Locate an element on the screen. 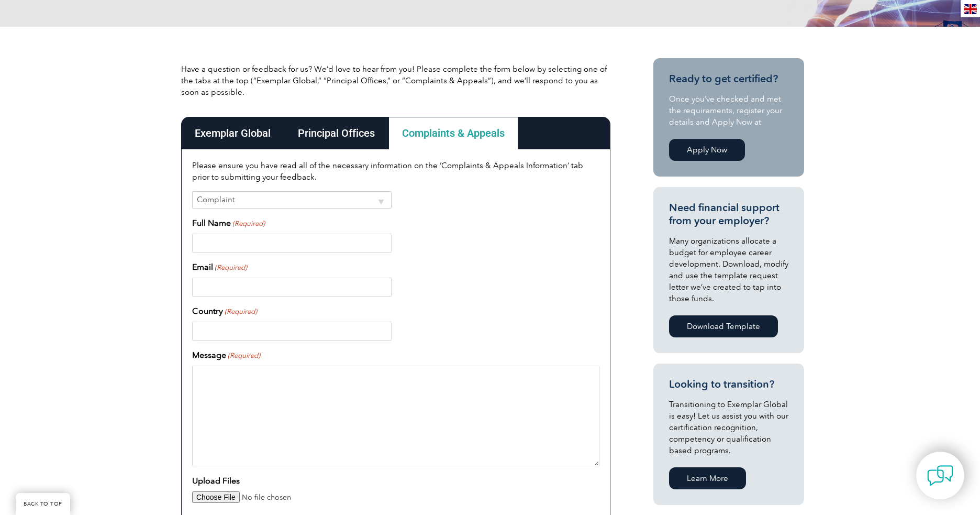 Image resolution: width=980 pixels, height=515 pixels. h3: Ready to get certified? is located at coordinates (729, 78).